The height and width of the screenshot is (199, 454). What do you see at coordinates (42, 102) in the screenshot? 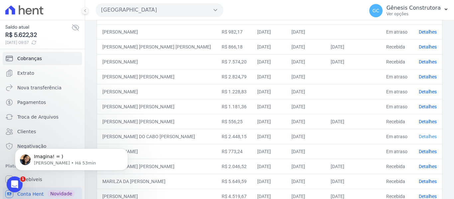
I see `a: Pagamentos` at bounding box center [42, 102].